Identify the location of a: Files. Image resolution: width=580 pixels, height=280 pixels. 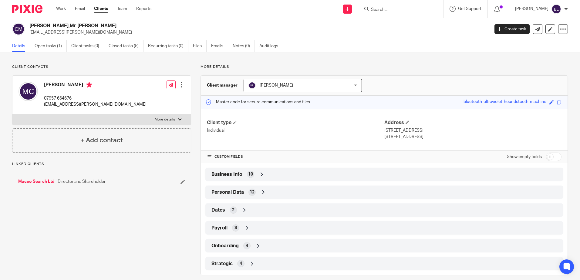
(199, 46).